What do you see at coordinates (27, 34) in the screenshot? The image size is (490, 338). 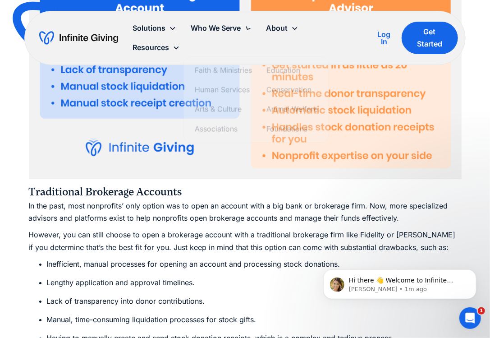 I see `img: Profile image for Kasey` at bounding box center [27, 34].